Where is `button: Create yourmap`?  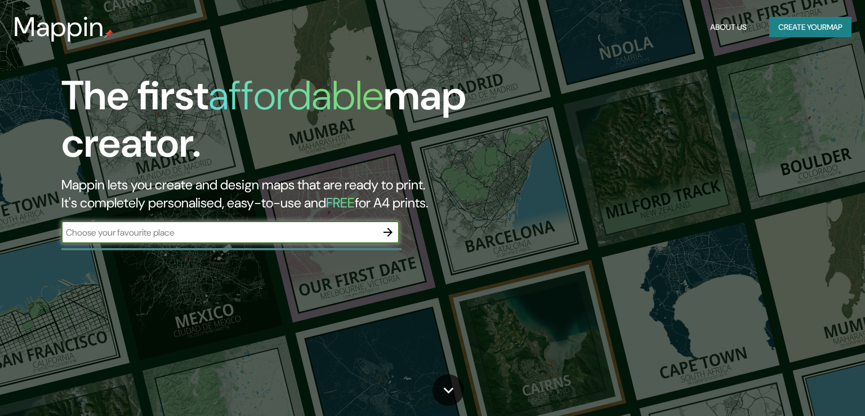
button: Create yourmap is located at coordinates (810, 27).